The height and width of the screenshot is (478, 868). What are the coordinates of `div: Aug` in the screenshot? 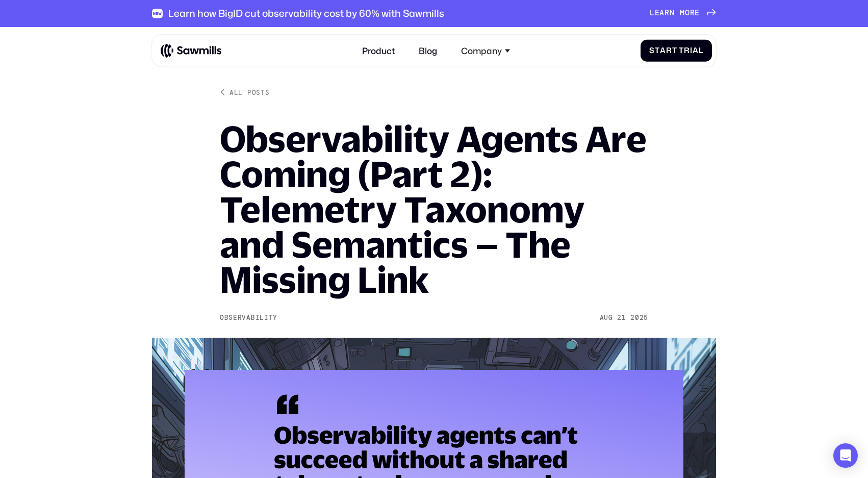 It's located at (607, 317).